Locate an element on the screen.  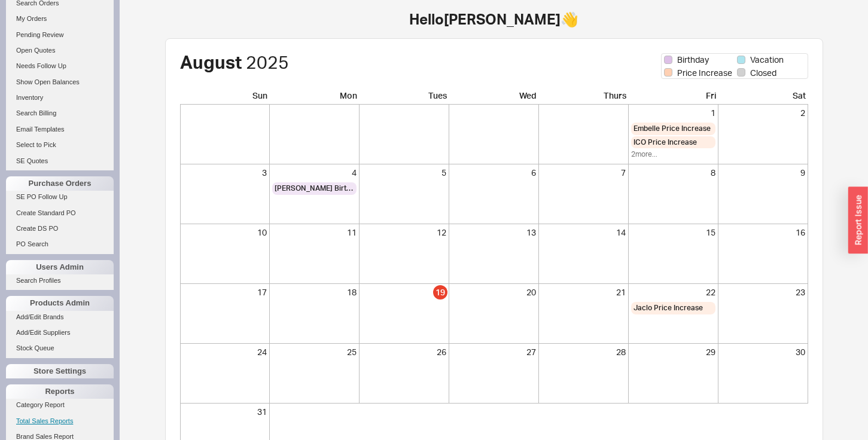
div: 31 is located at coordinates (224, 412).